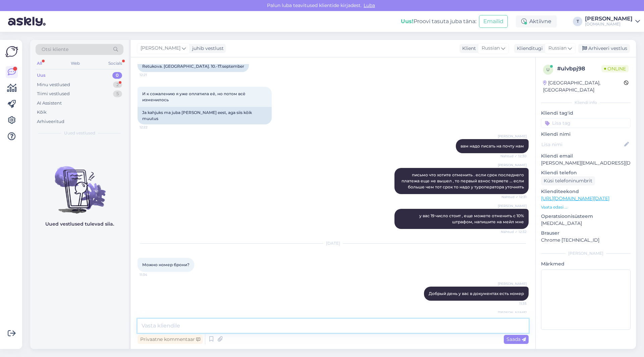 The width and height of the screenshot is (644, 357). Describe the element at coordinates (586, 192) in the screenshot. I see `p: Klienditeekond` at that location.